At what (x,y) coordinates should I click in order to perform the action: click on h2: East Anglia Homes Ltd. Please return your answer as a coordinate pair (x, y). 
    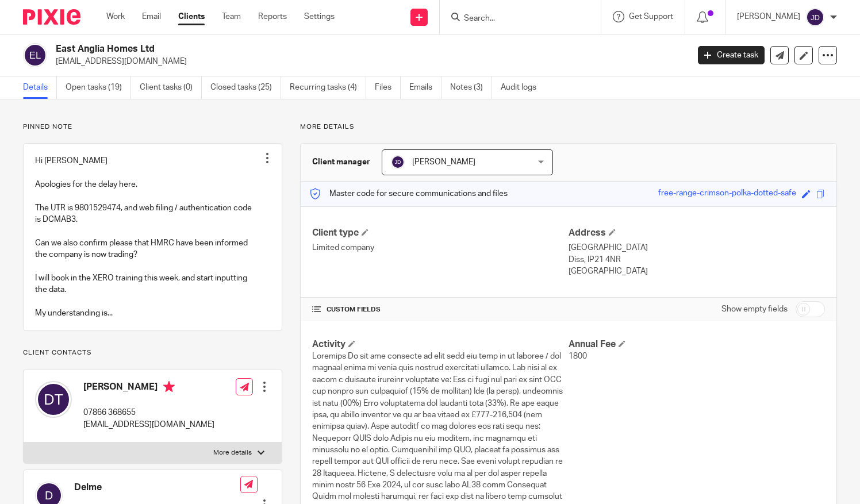
    Looking at the image, I should click on (306, 49).